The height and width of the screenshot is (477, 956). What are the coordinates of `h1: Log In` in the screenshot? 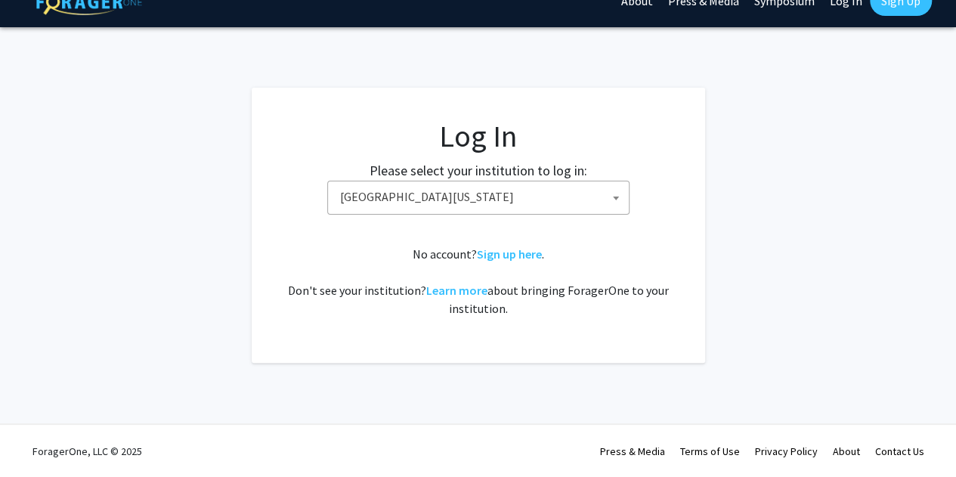 It's located at (479, 136).